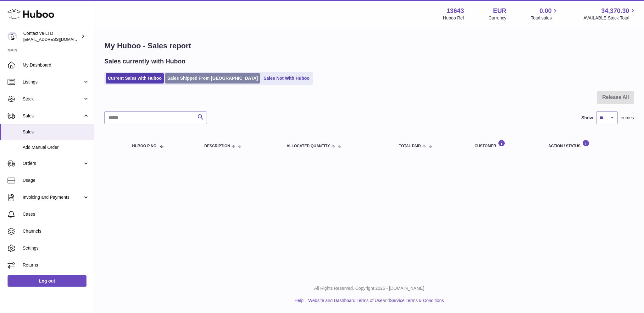  Describe the element at coordinates (454, 18) in the screenshot. I see `div: Huboo Ref` at that location.